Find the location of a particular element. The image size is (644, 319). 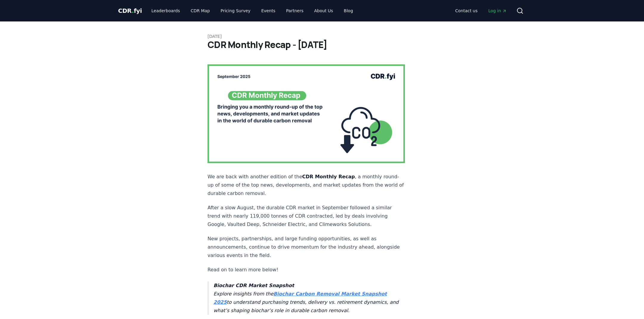

p: We are back with another edition of the , a monthly round-up of some of the top news, development... is located at coordinates (307, 185).